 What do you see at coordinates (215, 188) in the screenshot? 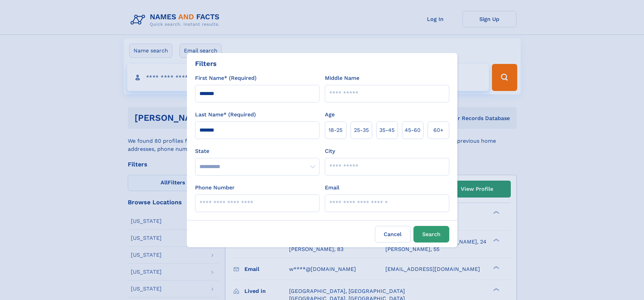
I see `label: Phone Number` at bounding box center [215, 188].